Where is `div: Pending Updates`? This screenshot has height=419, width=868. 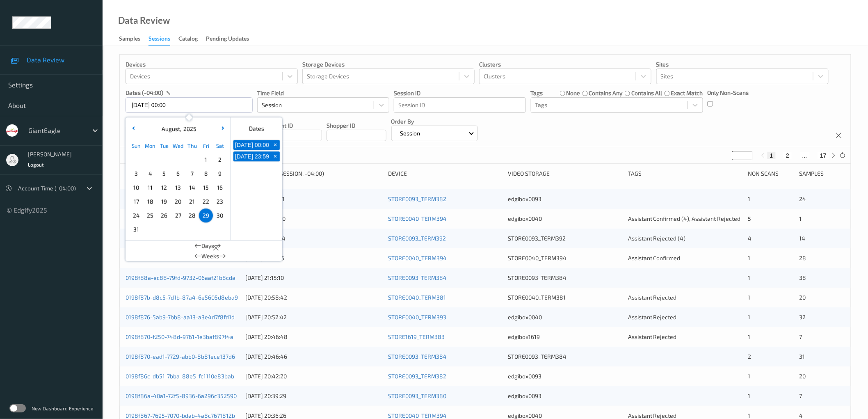
div: Pending Updates is located at coordinates (228, 39).